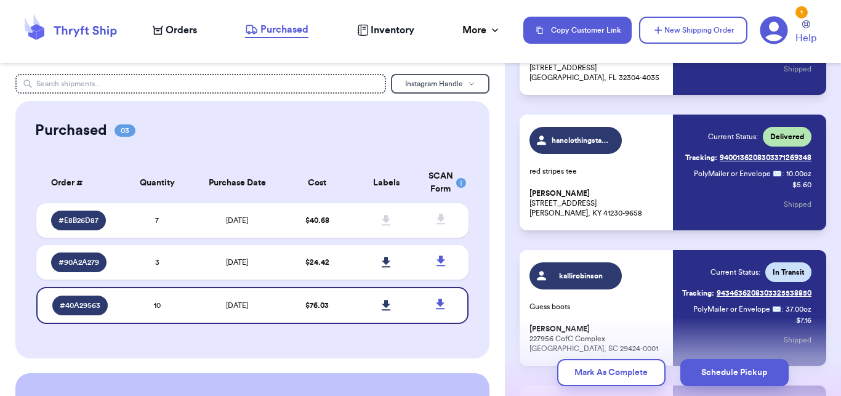 The width and height of the screenshot is (841, 396). What do you see at coordinates (787, 137) in the screenshot?
I see `span: Delivered` at bounding box center [787, 137].